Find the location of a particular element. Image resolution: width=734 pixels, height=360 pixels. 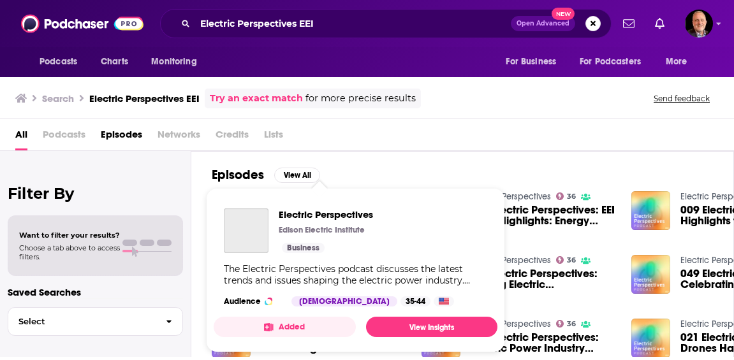

a: EpisodesView All is located at coordinates (266, 175).